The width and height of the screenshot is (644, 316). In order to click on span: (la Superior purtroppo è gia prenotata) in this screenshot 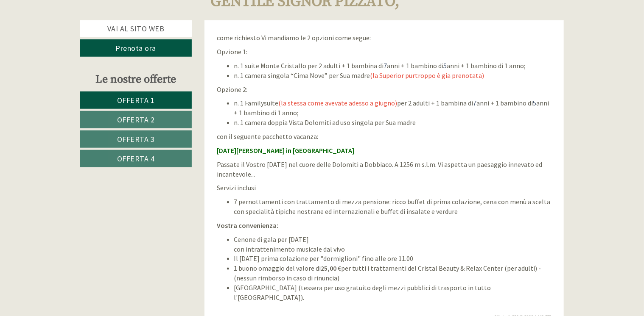, I will do `click(427, 75)`.